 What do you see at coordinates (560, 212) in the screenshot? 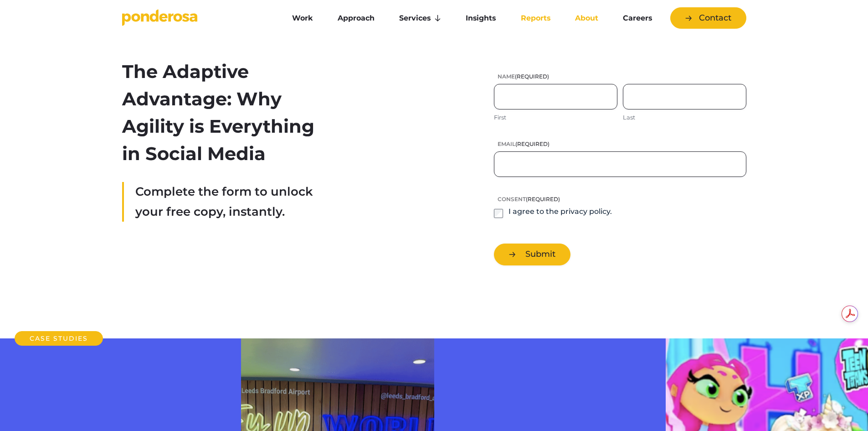
I see `label: I agree to the privacy policy.` at bounding box center [560, 212].